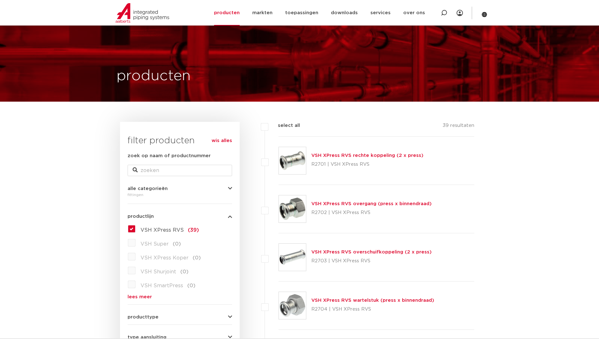  I want to click on img: Thumbnail for VSH XPress RVS overgang (press x binnendraad), so click(292, 209).